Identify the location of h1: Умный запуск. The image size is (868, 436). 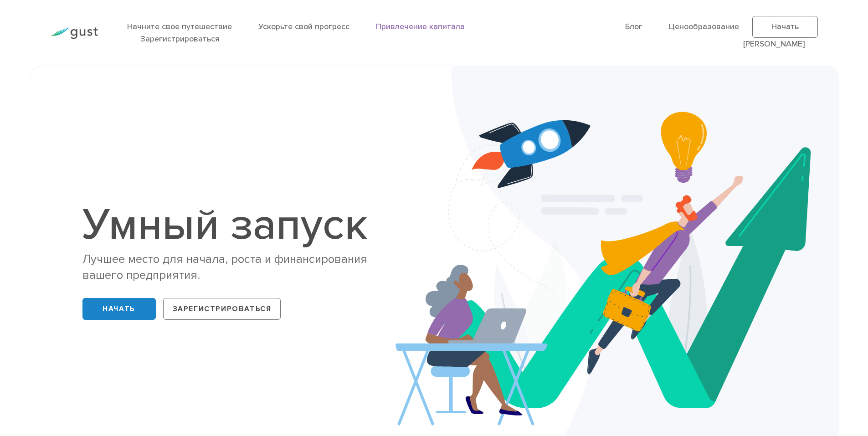
(240, 225).